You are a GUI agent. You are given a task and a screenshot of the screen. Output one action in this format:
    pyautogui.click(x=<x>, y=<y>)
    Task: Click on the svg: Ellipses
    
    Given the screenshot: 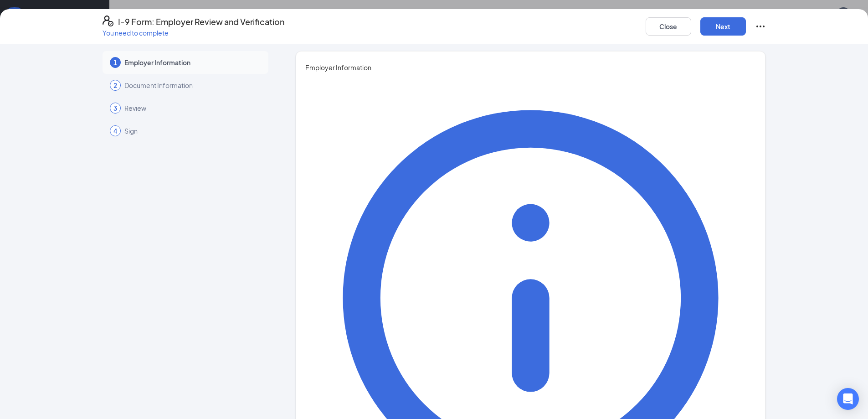 What is the action you would take?
    pyautogui.click(x=760, y=26)
    